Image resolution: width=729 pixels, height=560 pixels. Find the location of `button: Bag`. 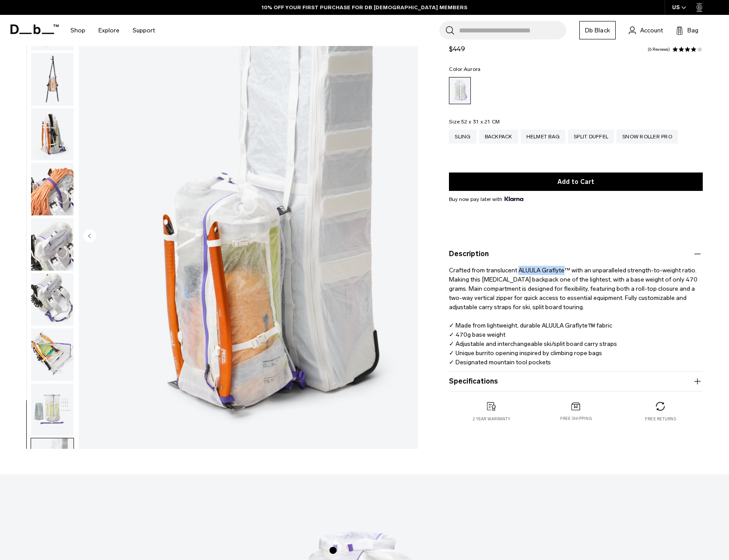

button: Bag is located at coordinates (687, 31).